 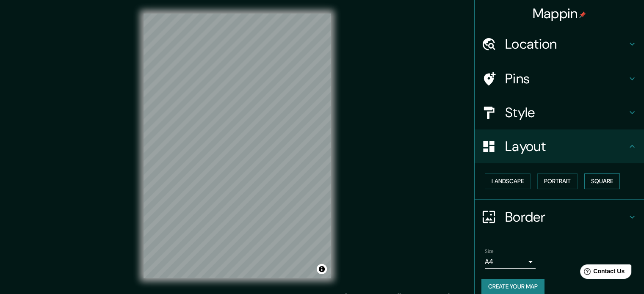 What do you see at coordinates (508, 181) in the screenshot?
I see `button: Landscape` at bounding box center [508, 181].